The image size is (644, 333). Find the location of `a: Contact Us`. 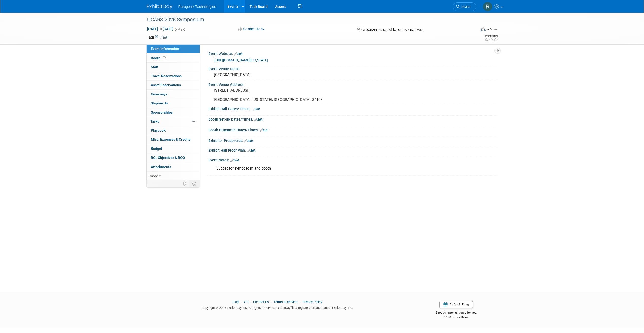

a: Contact Us is located at coordinates (261, 302).